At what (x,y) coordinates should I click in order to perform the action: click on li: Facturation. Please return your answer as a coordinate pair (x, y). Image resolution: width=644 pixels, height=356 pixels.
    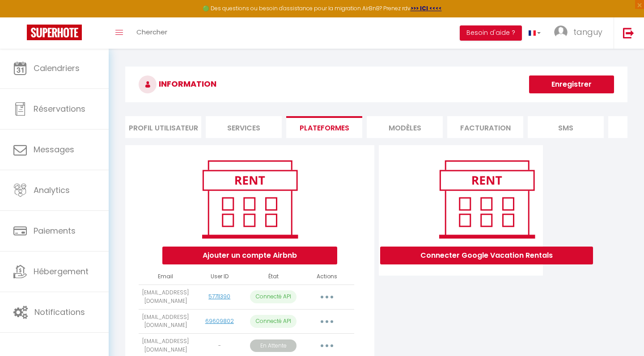
    Looking at the image, I should click on (485, 127).